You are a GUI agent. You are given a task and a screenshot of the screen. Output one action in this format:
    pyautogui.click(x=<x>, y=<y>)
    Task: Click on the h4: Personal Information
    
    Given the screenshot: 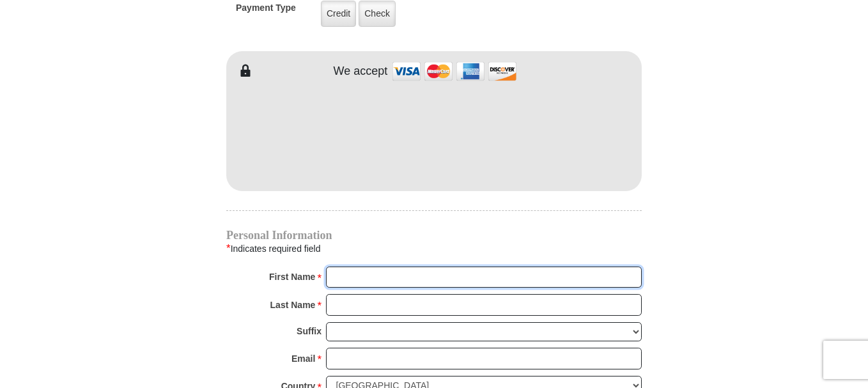 What is the action you would take?
    pyautogui.click(x=434, y=236)
    